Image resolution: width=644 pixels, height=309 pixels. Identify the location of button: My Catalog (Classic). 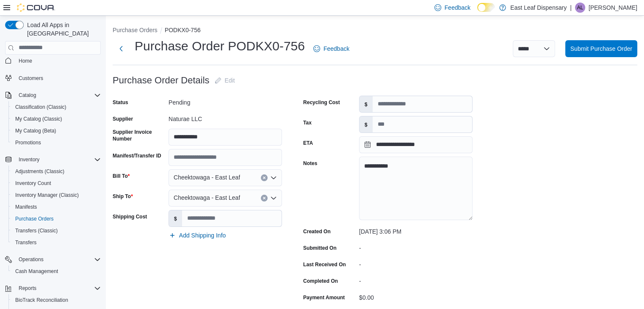
(56, 119).